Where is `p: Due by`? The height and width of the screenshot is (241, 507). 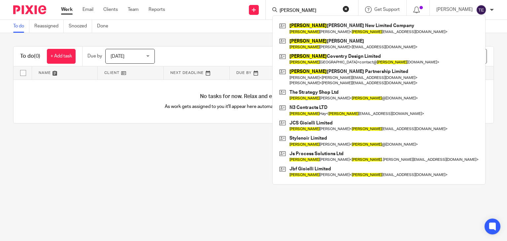 p: Due by is located at coordinates (95, 56).